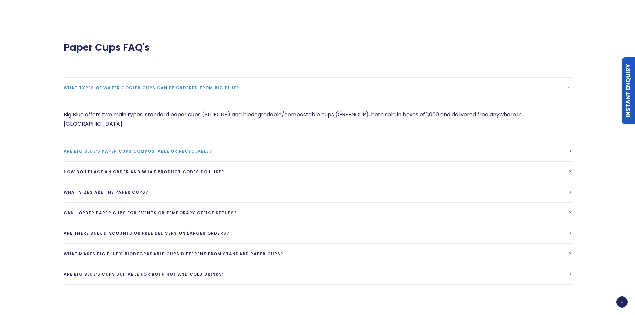 The width and height of the screenshot is (635, 315). Describe the element at coordinates (173, 254) in the screenshot. I see `span: What makes Big Blue’s biodegradable cups different from standard paper cups?` at that location.